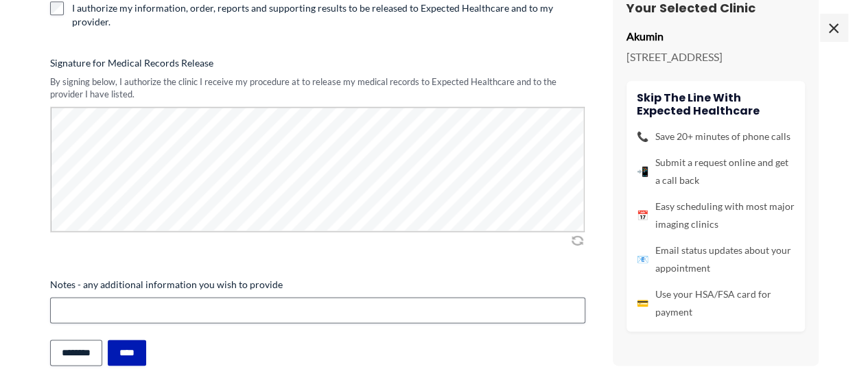 The height and width of the screenshot is (378, 868). What do you see at coordinates (318, 63) in the screenshot?
I see `label: Signature for Medical Records Release` at bounding box center [318, 63].